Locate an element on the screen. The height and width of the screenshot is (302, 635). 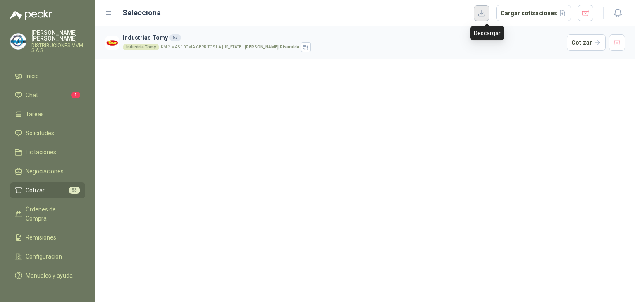
h3: Industrias Tomy is located at coordinates (343, 38).